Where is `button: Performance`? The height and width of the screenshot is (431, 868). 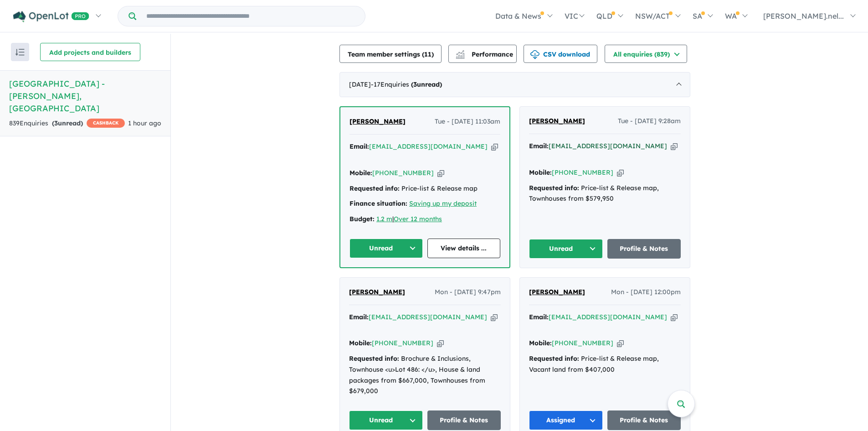 button: Performance is located at coordinates (483, 54).